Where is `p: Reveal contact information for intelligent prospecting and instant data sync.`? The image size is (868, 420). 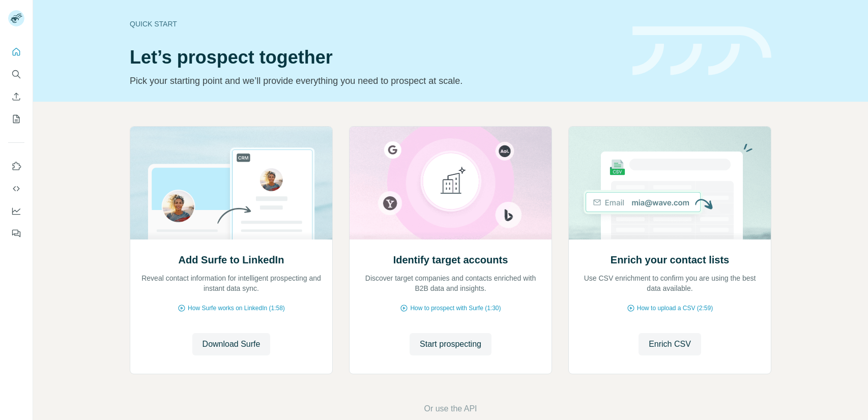
p: Reveal contact information for intelligent prospecting and instant data sync. is located at coordinates (231, 284).